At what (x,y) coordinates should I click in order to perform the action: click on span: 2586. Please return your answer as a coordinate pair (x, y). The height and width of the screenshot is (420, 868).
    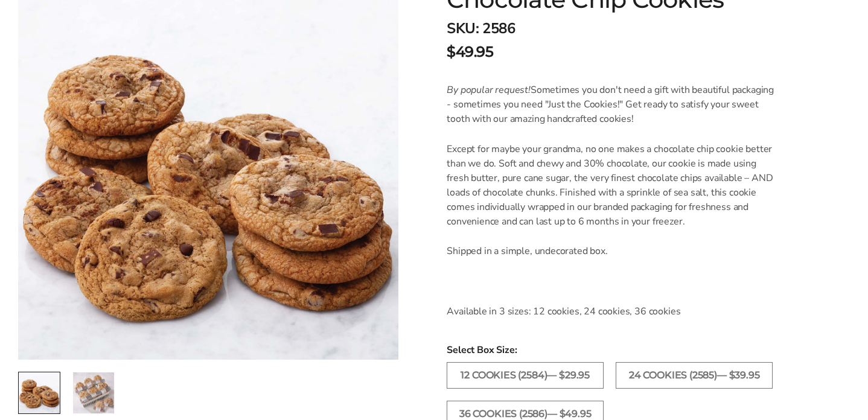
    Looking at the image, I should click on (498, 29).